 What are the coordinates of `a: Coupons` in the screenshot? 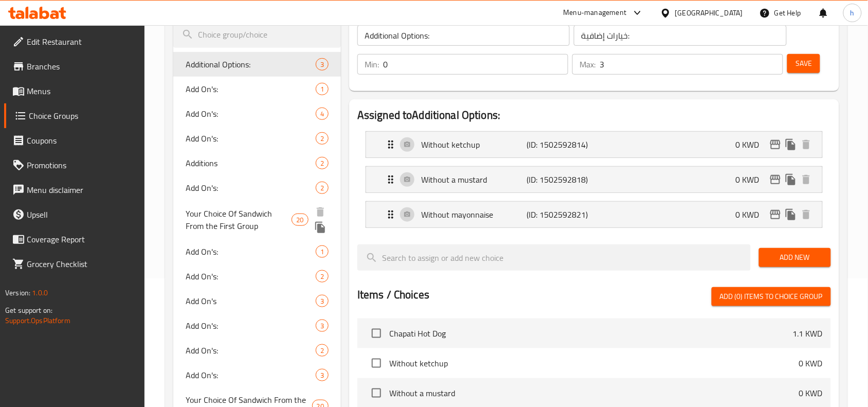 It's located at (75, 140).